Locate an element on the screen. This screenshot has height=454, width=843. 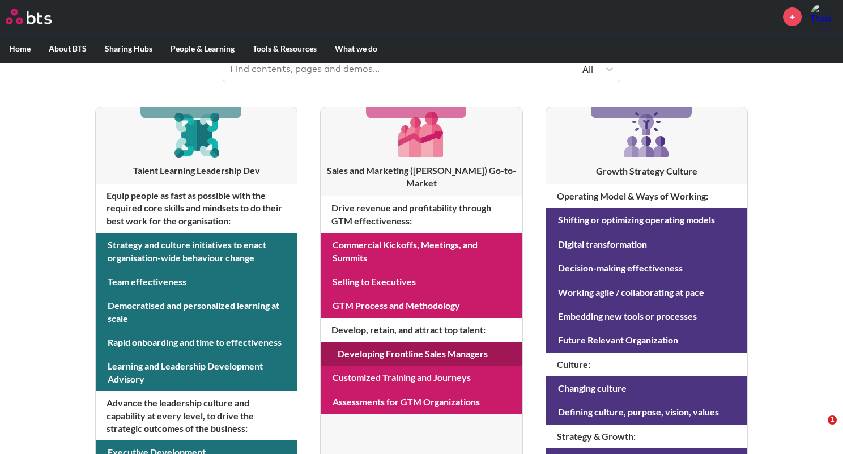
a: Profile is located at coordinates (824, 16).